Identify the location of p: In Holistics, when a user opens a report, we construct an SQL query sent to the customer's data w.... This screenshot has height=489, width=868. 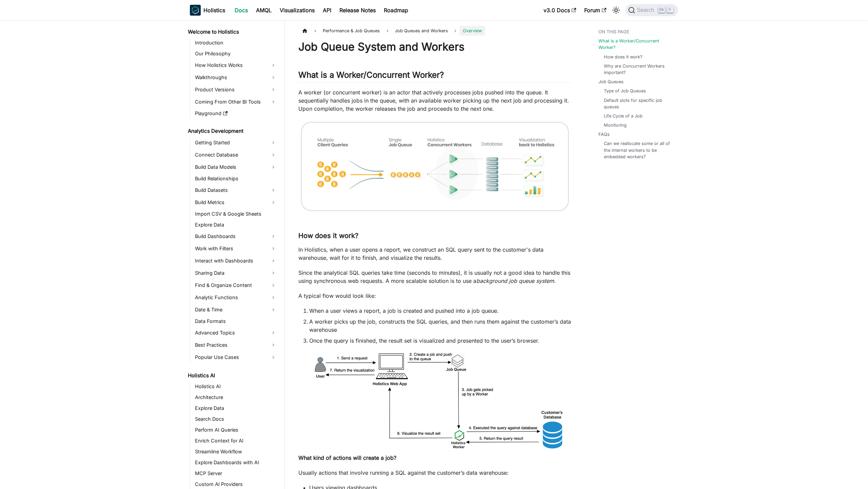
(434, 254).